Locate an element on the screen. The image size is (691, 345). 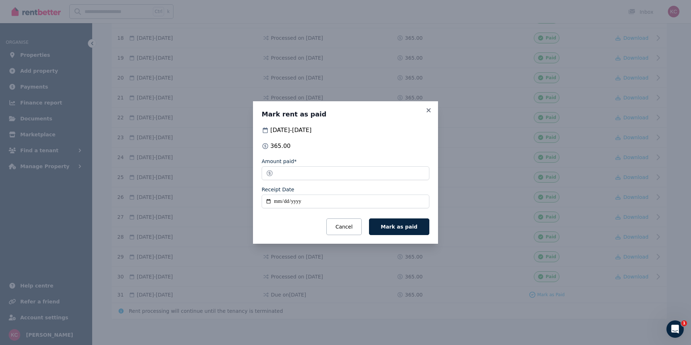
label: Amount paid* is located at coordinates (279, 161).